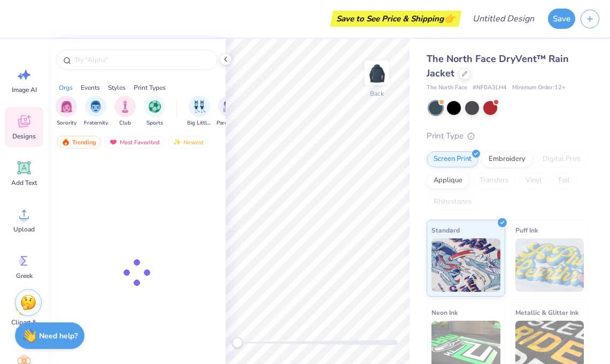  I want to click on span: Greek, so click(24, 276).